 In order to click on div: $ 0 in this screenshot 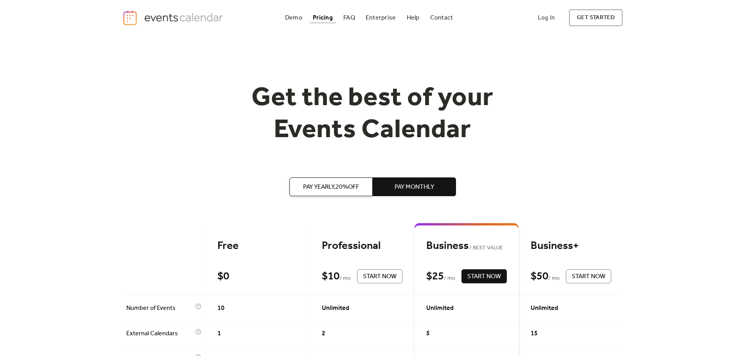, I will do `click(223, 276)`.